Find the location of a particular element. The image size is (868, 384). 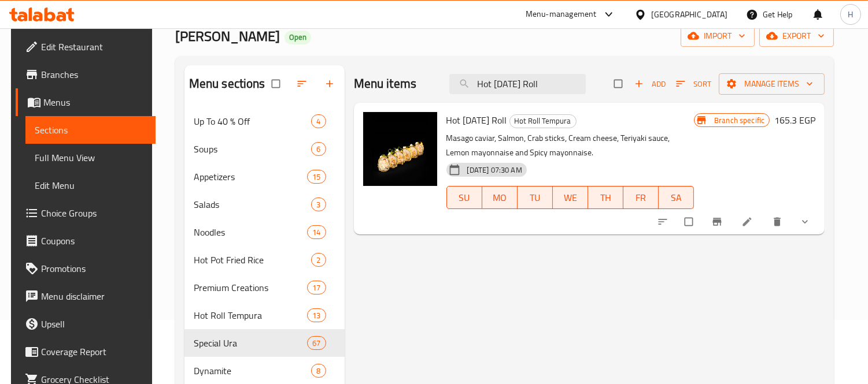

a: Choice Groups is located at coordinates (85, 213).